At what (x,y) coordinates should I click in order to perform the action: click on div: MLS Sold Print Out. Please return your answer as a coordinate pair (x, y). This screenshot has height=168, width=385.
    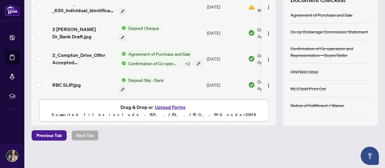
    Looking at the image, I should click on (308, 88).